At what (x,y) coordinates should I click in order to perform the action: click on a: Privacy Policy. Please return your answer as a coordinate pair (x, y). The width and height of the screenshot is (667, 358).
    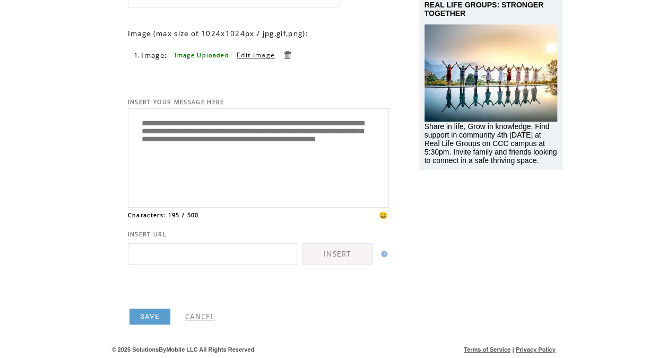
    Looking at the image, I should click on (535, 349).